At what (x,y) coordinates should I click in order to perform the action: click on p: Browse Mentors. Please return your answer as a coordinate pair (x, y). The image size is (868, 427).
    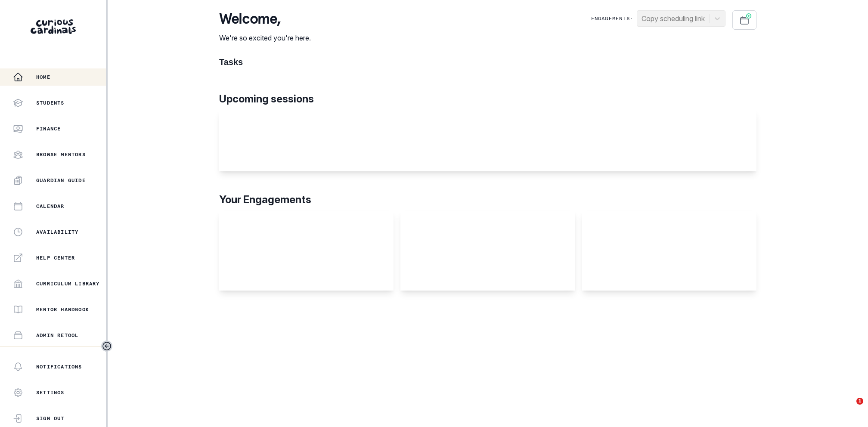
    Looking at the image, I should click on (61, 154).